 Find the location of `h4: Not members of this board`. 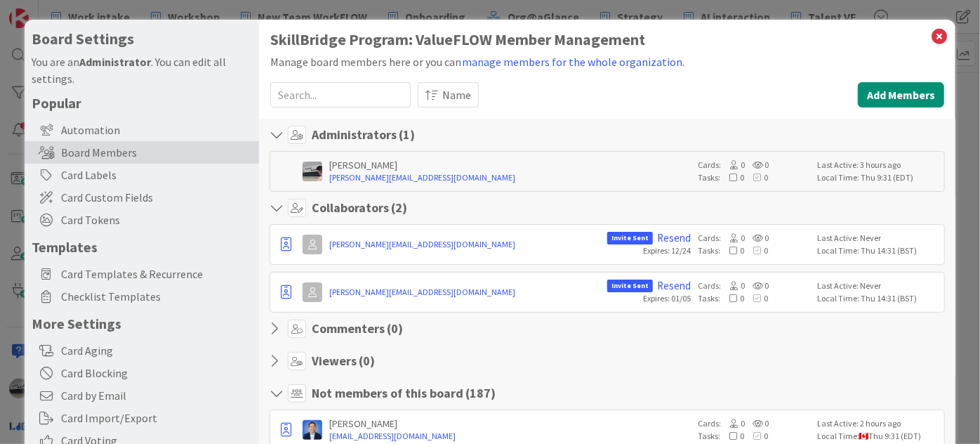

h4: Not members of this board is located at coordinates (404, 393).